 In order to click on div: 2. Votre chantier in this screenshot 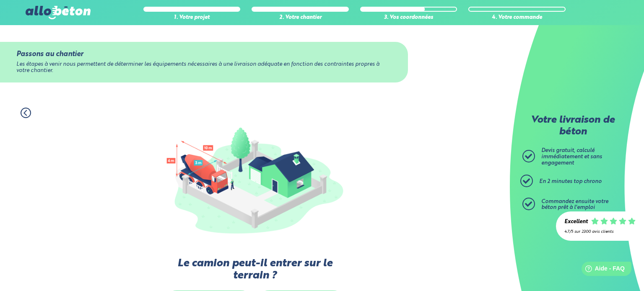, I will do `click(300, 18)`.